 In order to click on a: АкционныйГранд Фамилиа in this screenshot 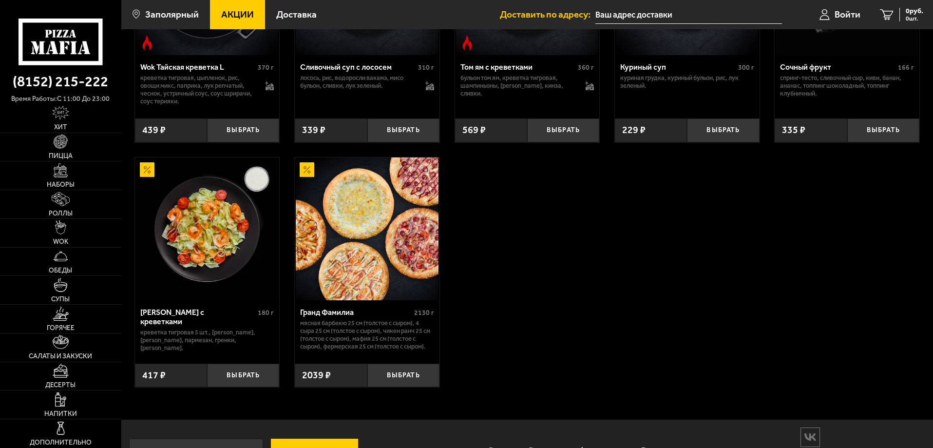, I will do `click(367, 228)`.